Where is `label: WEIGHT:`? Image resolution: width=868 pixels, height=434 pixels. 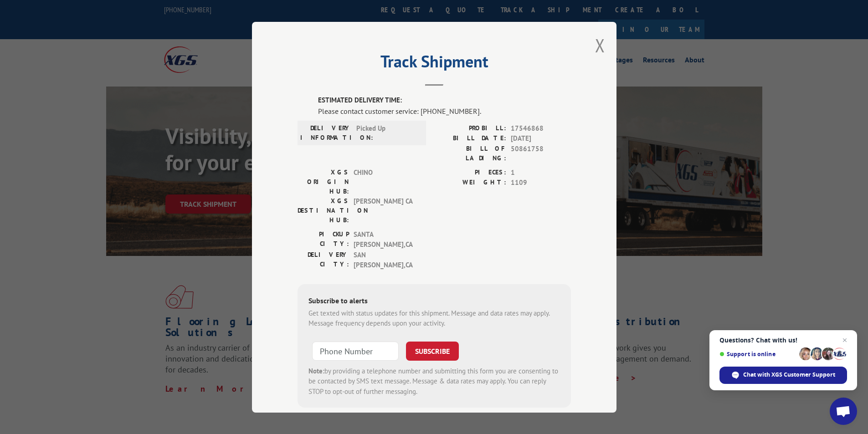 label: WEIGHT: is located at coordinates (470, 183).